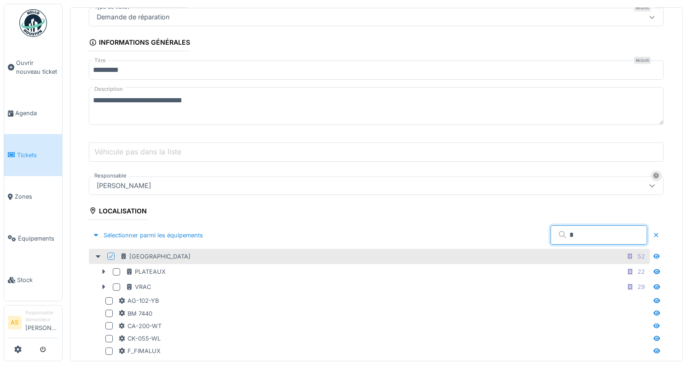  Describe the element at coordinates (33, 113) in the screenshot. I see `a: Agenda` at that location.